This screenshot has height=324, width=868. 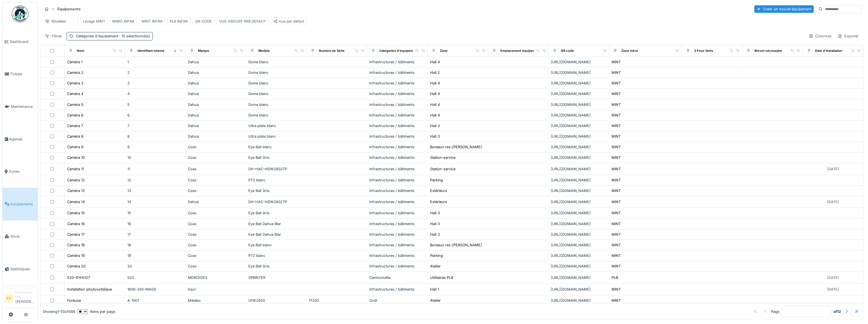 What do you see at coordinates (90, 289) in the screenshot?
I see `div: Installation photovoltaïque` at bounding box center [90, 289].